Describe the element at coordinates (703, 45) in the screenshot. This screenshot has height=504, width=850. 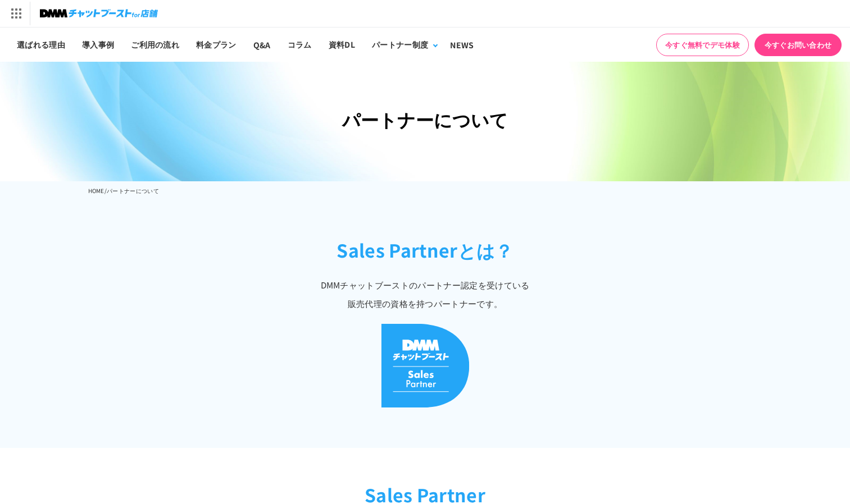
I see `a: 今すぐ無料でデモ体験` at that location.